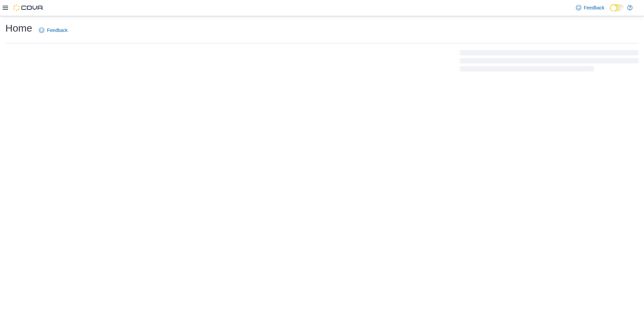 The image size is (644, 320). Describe the element at coordinates (617, 7) in the screenshot. I see `input: Dark Mode` at that location.